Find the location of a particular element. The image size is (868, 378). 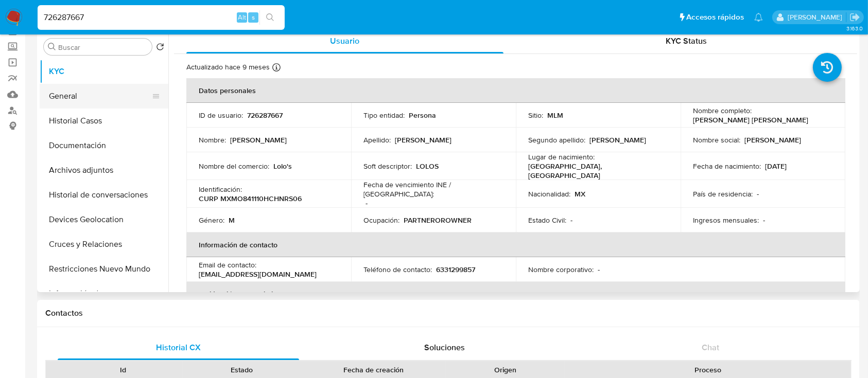

p: País de residencia : is located at coordinates (722, 194).